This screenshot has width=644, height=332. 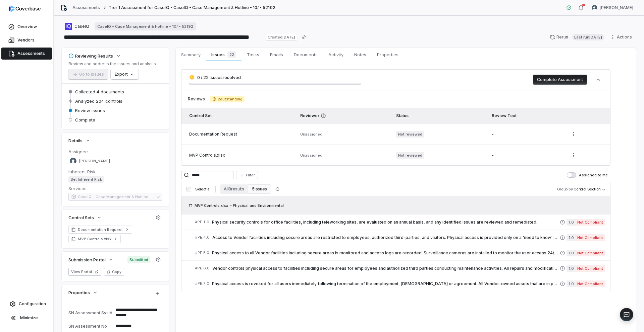 What do you see at coordinates (335, 55) in the screenshot?
I see `span: Activity` at bounding box center [335, 55].